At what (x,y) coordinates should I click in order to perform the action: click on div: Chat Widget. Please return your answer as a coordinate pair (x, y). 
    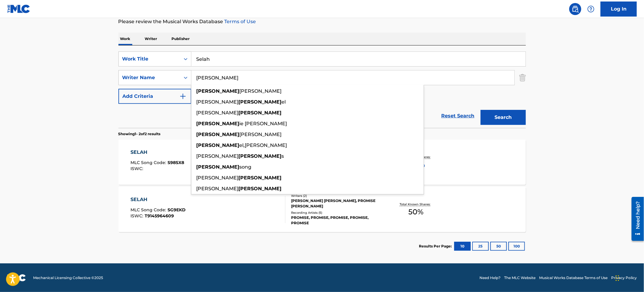
    Looking at the image, I should click on (629, 278).